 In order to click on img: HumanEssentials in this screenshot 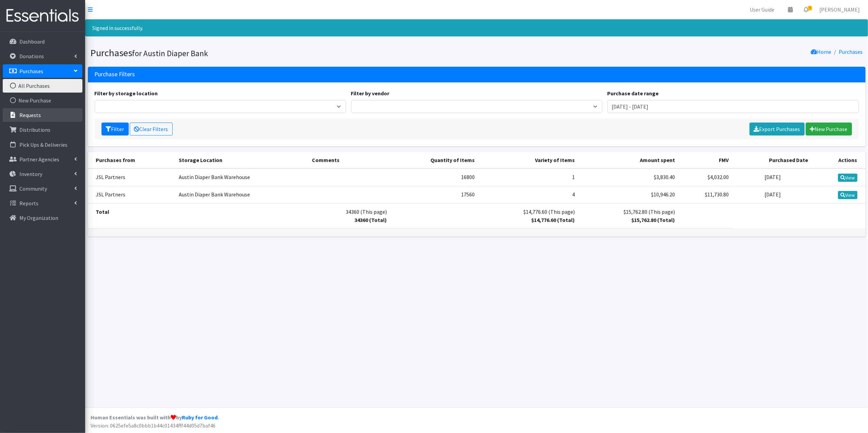, I will do `click(43, 16)`.